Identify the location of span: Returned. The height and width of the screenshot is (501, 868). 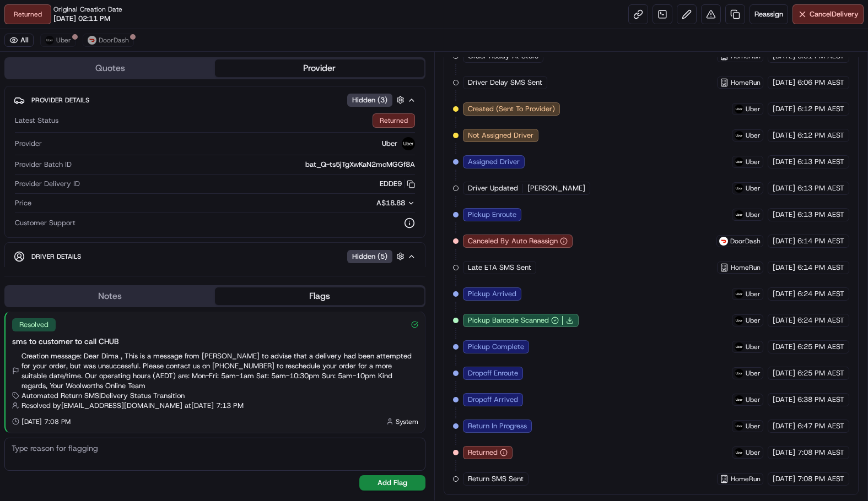
(483, 453).